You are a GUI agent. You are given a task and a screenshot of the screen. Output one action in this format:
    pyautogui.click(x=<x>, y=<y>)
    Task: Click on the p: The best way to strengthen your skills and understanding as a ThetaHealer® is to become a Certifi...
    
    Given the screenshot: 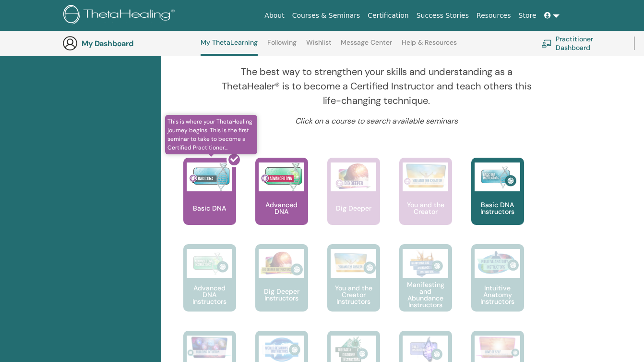 What is the action you would take?
    pyautogui.click(x=377, y=86)
    